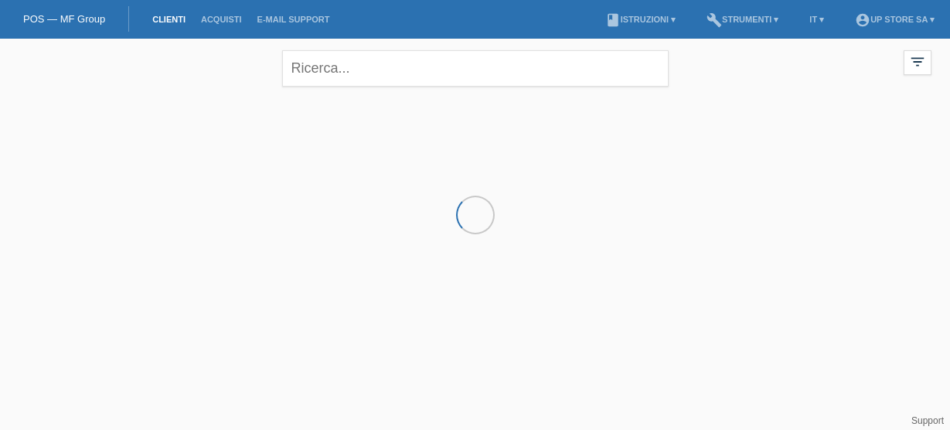  I want to click on a: E-mail Support, so click(294, 19).